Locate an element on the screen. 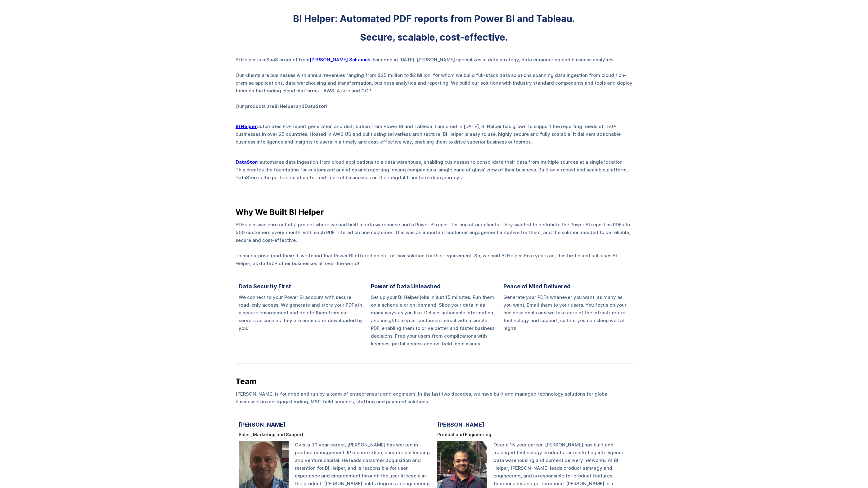  h2: Why We Built BI Helper is located at coordinates (434, 212).